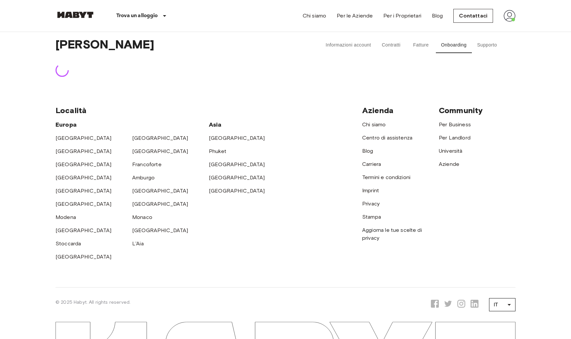  I want to click on p: Trova un alloggio, so click(137, 16).